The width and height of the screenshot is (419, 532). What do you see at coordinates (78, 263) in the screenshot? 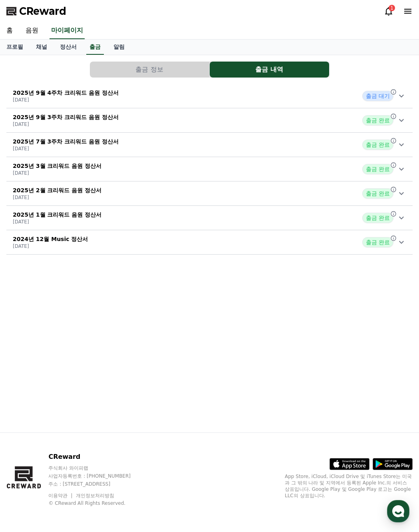
I see `a: 대화` at bounding box center [78, 263].